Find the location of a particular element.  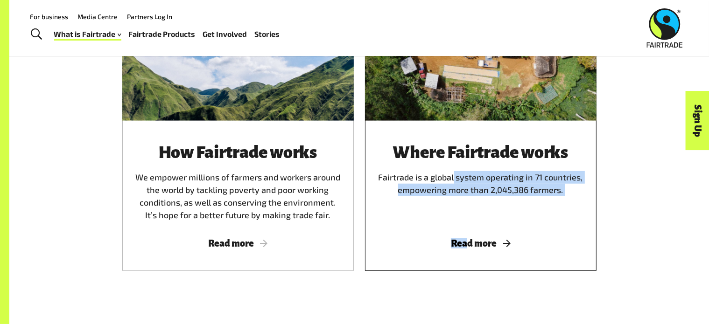

a: Fairtrade Products is located at coordinates (162, 34).